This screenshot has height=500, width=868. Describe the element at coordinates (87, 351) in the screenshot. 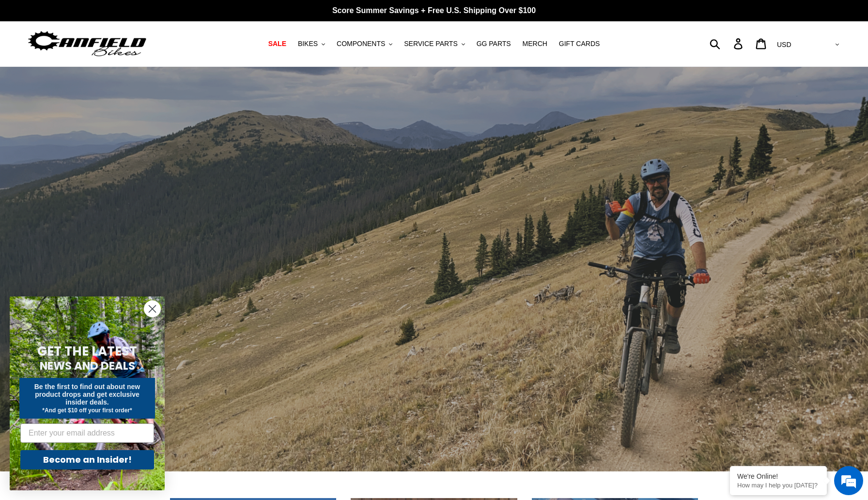

I see `span: GET THE LATEST` at that location.